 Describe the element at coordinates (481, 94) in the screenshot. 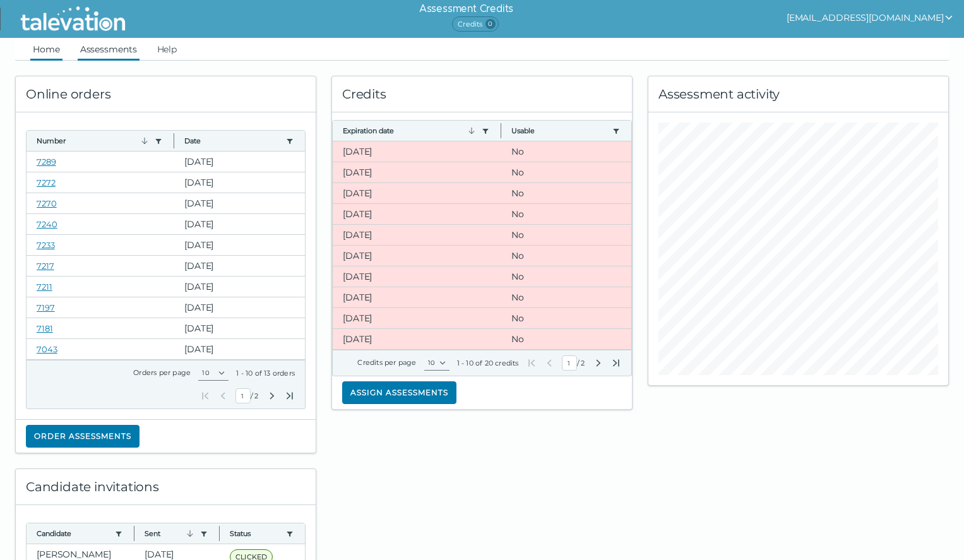

I see `div: Credits` at that location.